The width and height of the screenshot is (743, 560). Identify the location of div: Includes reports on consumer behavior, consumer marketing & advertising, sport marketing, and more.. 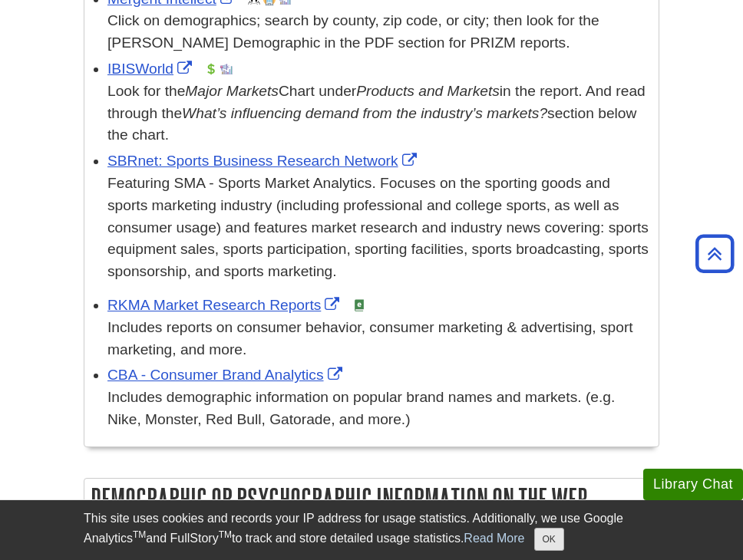
(379, 339).